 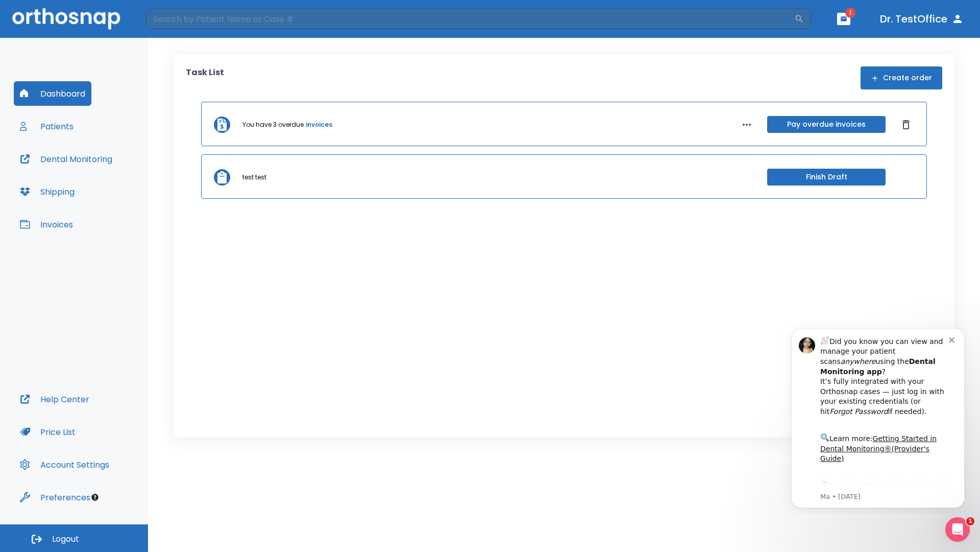 I want to click on button: Dismiss, so click(x=906, y=125).